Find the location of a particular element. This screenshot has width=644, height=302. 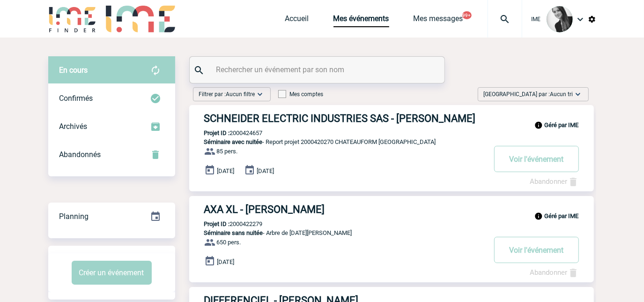

button: Créer un événement is located at coordinates (112, 272).